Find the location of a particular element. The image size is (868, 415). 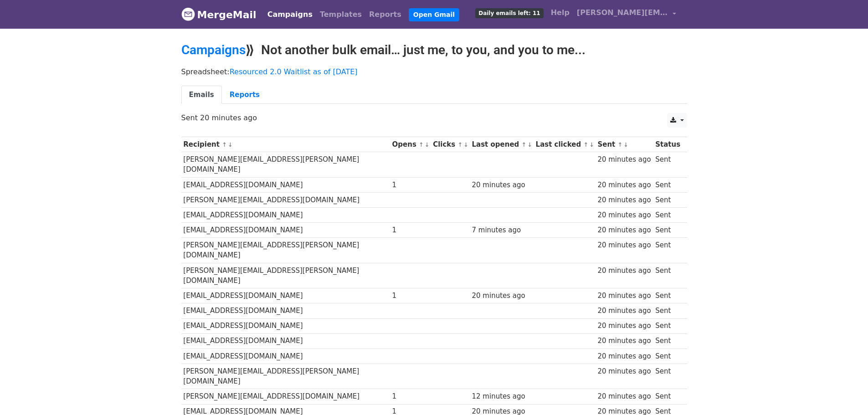

th: Sent is located at coordinates (624, 144).